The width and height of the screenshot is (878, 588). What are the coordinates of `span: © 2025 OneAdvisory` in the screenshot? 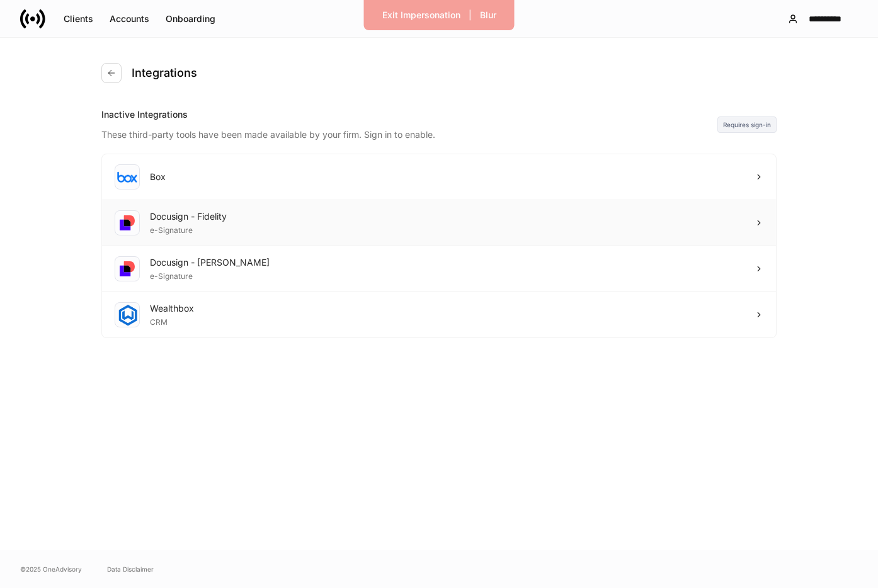 It's located at (51, 569).